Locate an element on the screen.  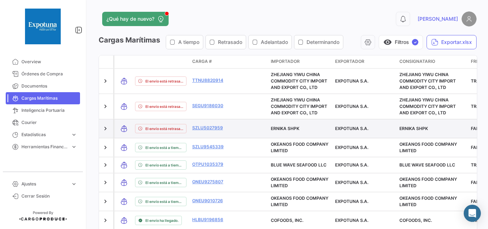
span: A tiempo is located at coordinates (189, 42).